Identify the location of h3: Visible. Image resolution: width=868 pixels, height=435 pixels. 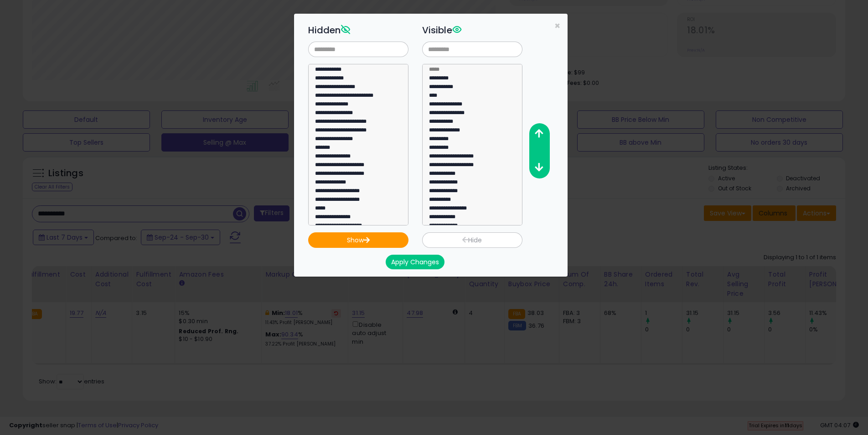
(472, 30).